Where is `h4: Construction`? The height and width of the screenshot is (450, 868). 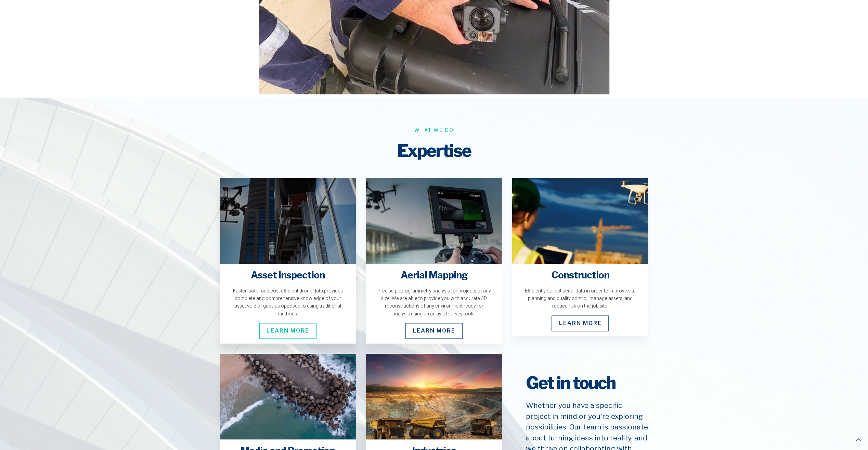
h4: Construction is located at coordinates (580, 275).